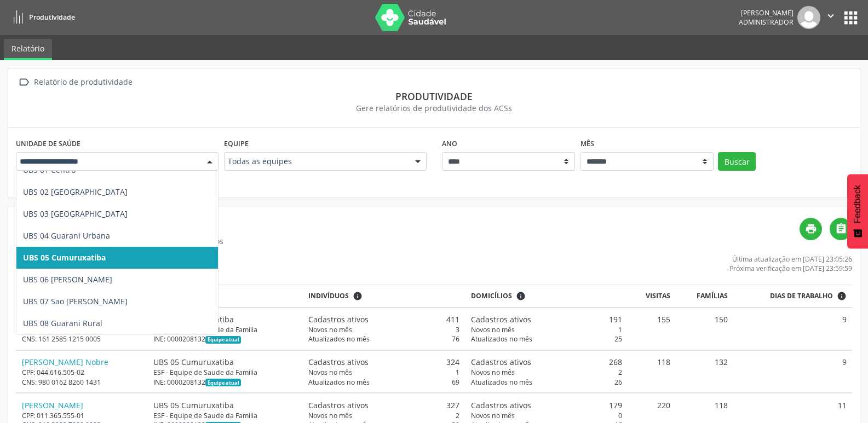  I want to click on div: Somente agentes ativos no mês selecionado são listados, so click(407, 241).